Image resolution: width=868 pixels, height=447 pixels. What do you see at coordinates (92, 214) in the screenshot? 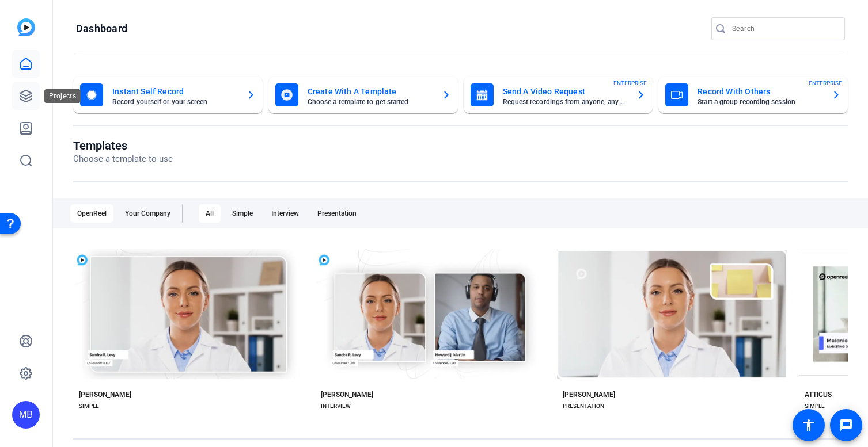
I see `div: OpenReel` at bounding box center [92, 214].